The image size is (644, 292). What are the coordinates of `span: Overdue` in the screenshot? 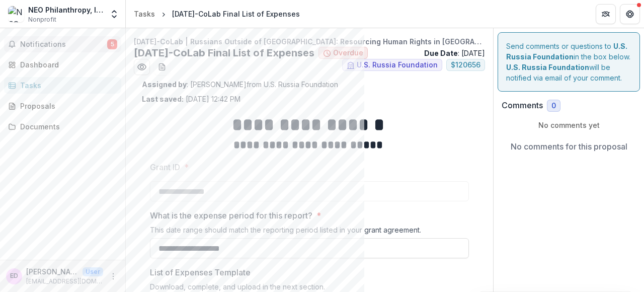 It's located at (348, 53).